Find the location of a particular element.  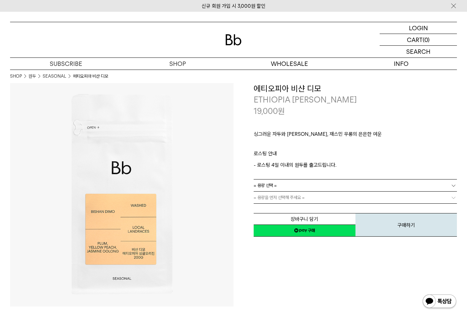

p: 로스팅 안내 is located at coordinates (355, 155).